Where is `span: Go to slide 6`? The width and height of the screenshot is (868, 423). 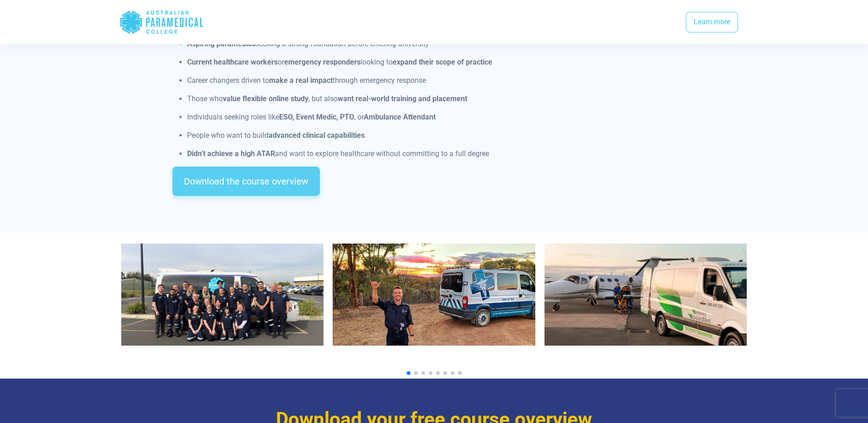 span: Go to slide 6 is located at coordinates (446, 373).